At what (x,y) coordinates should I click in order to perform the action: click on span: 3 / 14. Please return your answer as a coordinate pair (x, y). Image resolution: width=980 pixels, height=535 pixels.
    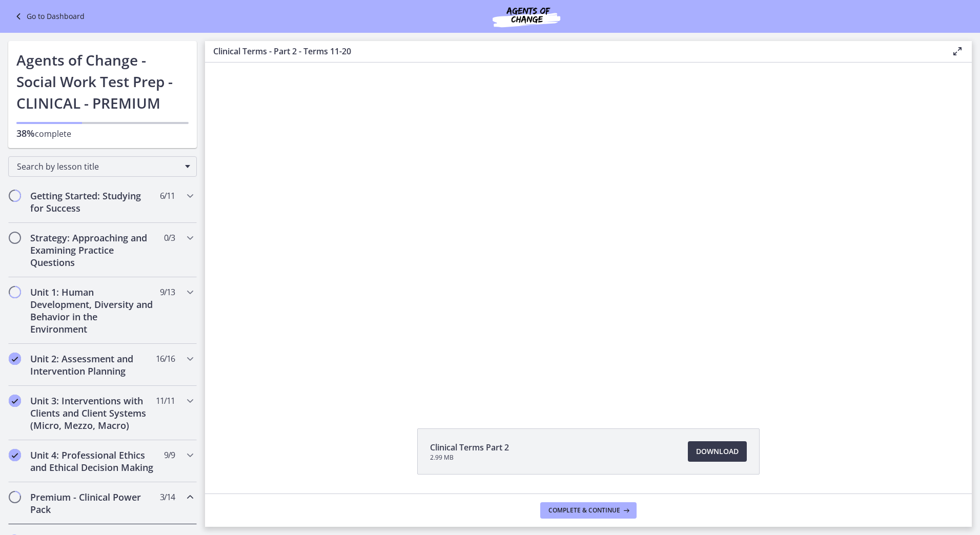
    Looking at the image, I should click on (167, 497).